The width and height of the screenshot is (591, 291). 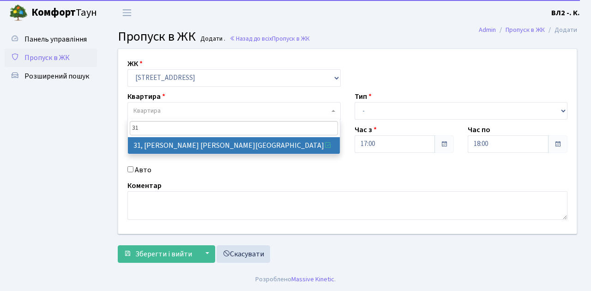 What do you see at coordinates (488, 30) in the screenshot?
I see `a: Admin` at bounding box center [488, 30].